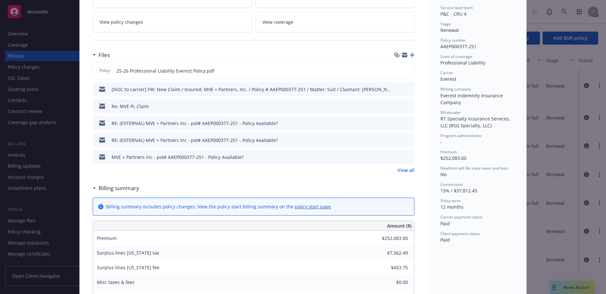 Image resolution: width=606 pixels, height=294 pixels. I want to click on div: Billing summary, so click(116, 188).